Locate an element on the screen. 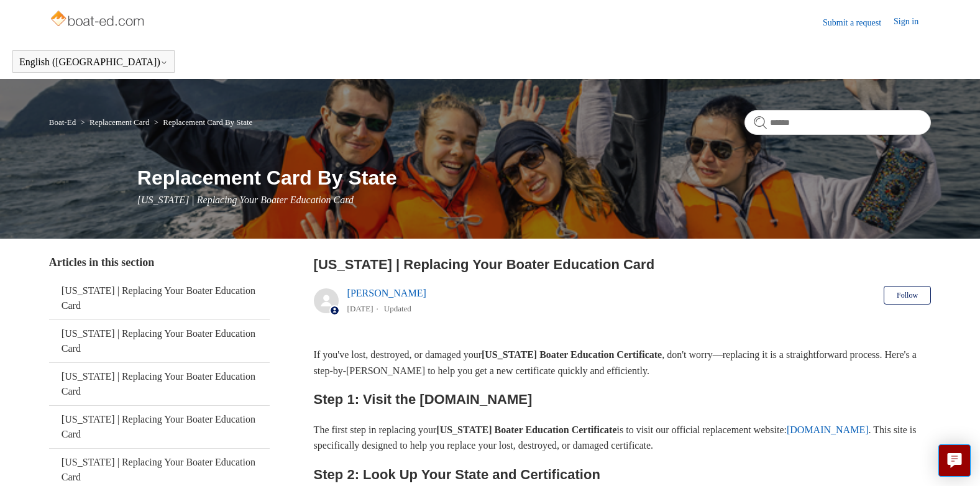  img: Boat-Ed Help Center home page is located at coordinates (98, 20).